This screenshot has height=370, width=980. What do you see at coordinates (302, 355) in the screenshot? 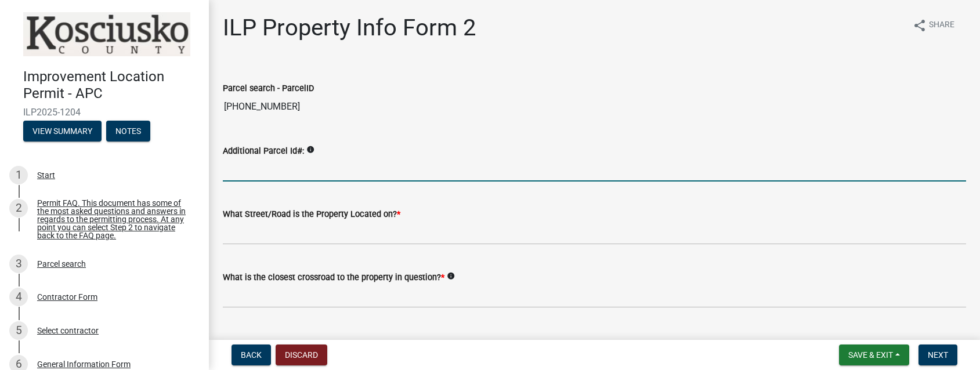
I see `button: Discard` at bounding box center [302, 355].